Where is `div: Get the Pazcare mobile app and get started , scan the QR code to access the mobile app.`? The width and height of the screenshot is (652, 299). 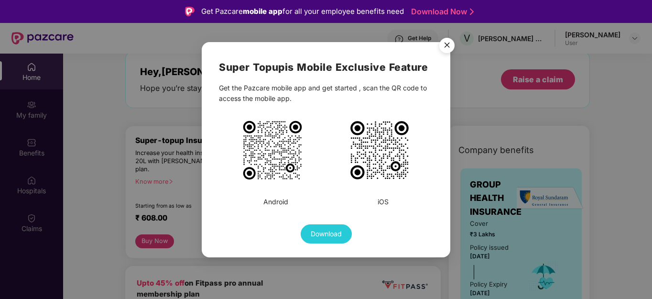
div: Get the Pazcare mobile app and get started , scan the QR code to access the mobile app. is located at coordinates (326, 93).